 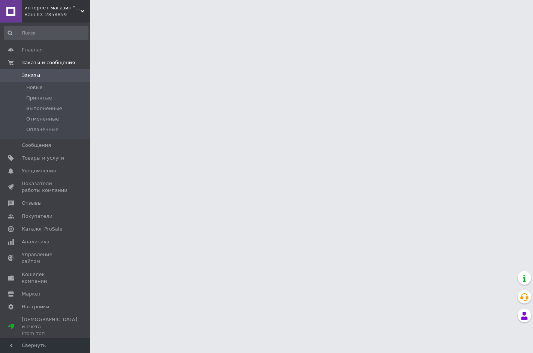 What do you see at coordinates (35, 306) in the screenshot?
I see `span: Настройки` at bounding box center [35, 306].